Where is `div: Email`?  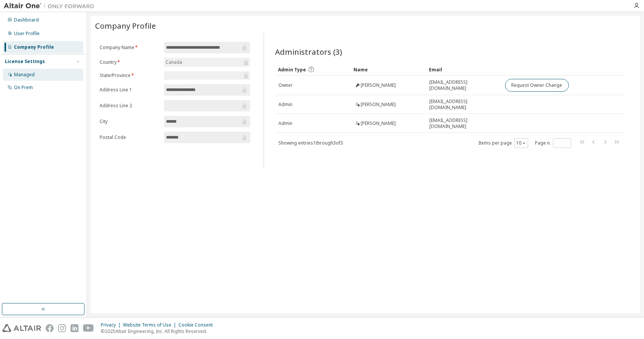 div: Email is located at coordinates (465, 70).